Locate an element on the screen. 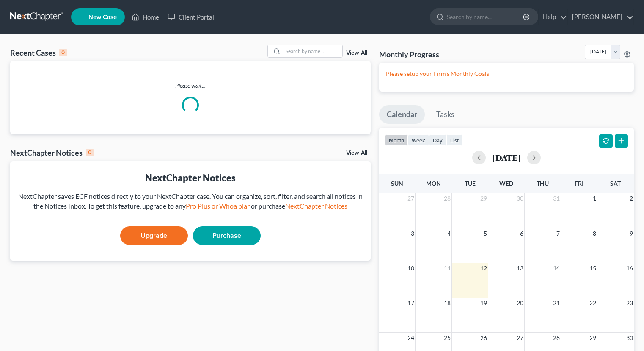  span: Sun is located at coordinates (397, 183).